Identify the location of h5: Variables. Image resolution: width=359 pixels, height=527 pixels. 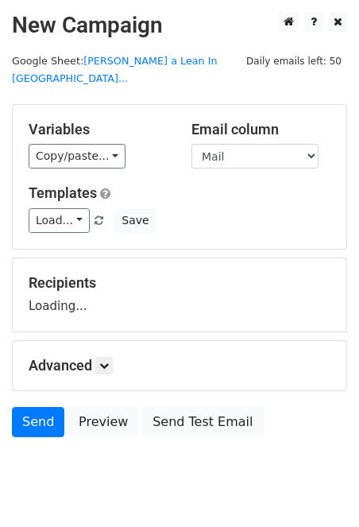
(98, 130).